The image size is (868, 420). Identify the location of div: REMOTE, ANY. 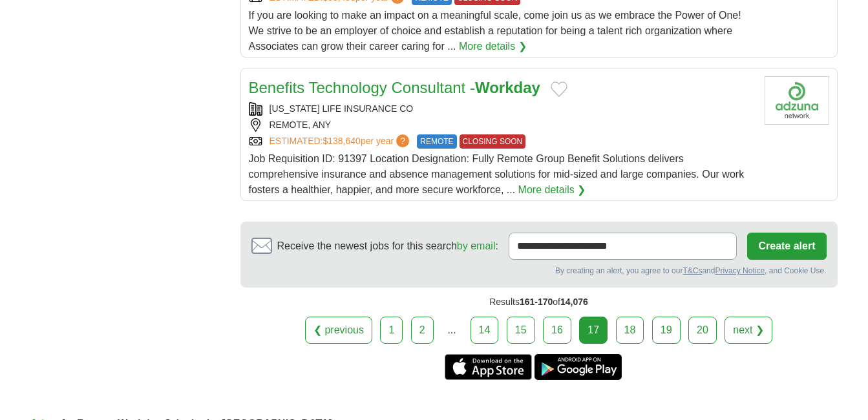
(501, 124).